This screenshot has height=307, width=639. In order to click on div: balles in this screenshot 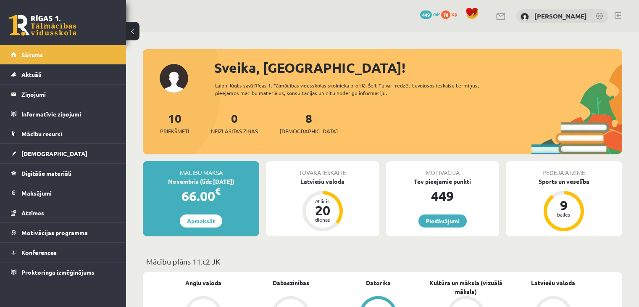, I will do `click(564, 214)`.